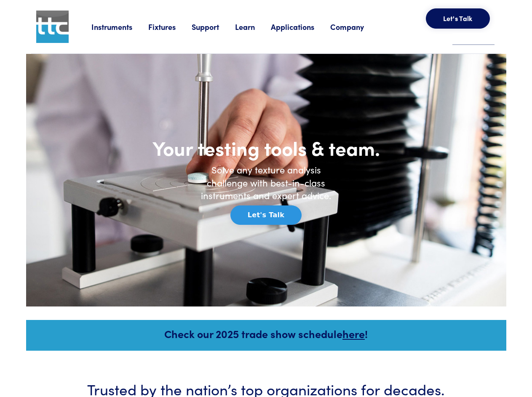 This screenshot has height=397, width=532. I want to click on h1: Your testing tools & team., so click(266, 148).